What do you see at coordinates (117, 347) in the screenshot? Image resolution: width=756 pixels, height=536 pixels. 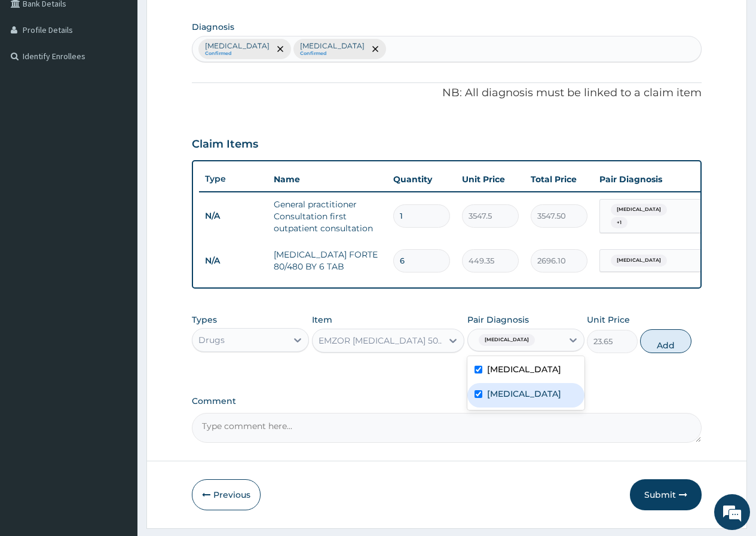 I see `textarea: Type your message and hit 'Enter'` at bounding box center [117, 347].